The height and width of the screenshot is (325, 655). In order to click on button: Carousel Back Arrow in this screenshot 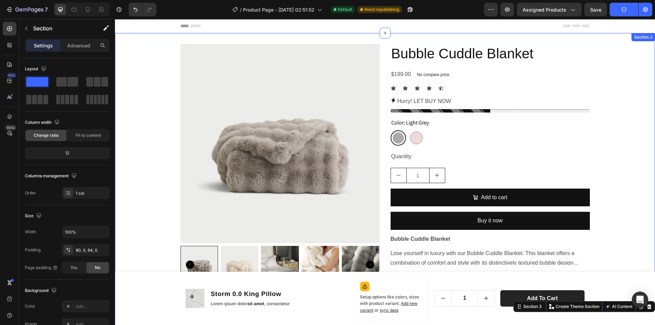, I will do `click(75, 245)`.